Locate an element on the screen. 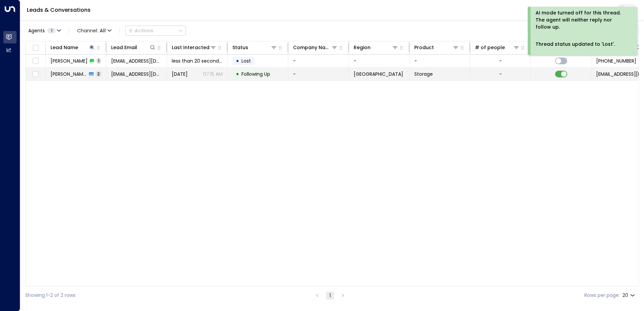 The height and width of the screenshot is (311, 644). span: Toggle select all is located at coordinates (35, 48).